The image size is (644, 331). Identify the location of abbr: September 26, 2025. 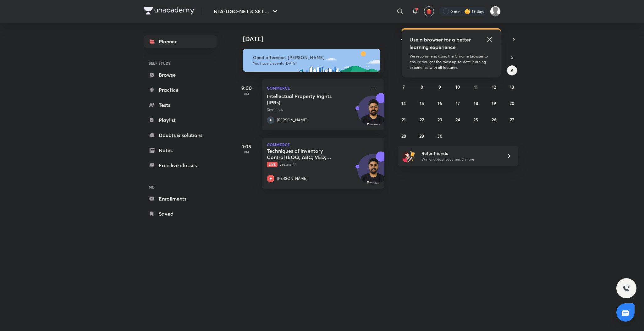
(494, 119).